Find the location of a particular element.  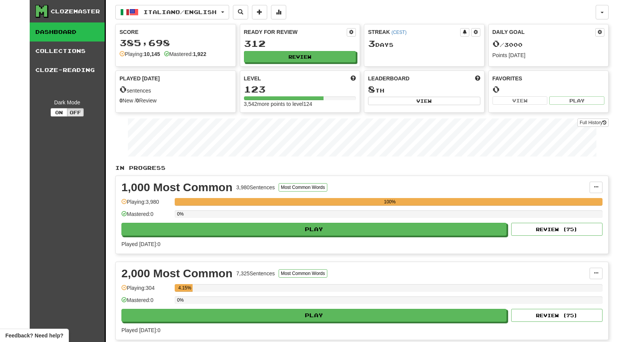

div: 312 is located at coordinates (300, 43).